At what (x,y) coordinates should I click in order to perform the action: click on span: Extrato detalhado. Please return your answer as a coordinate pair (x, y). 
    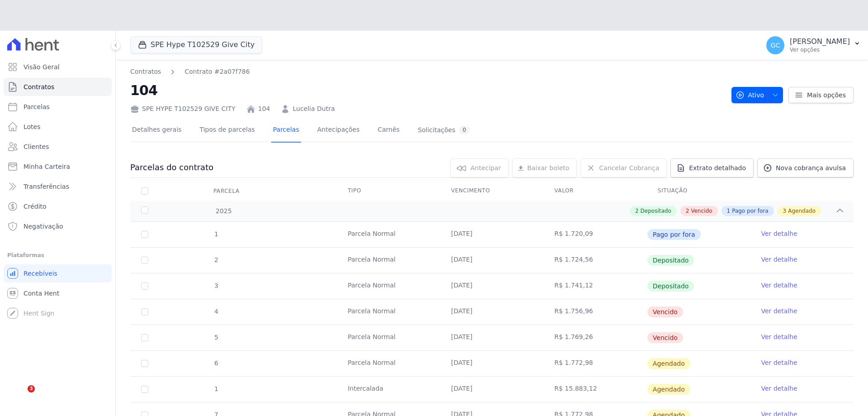
    Looking at the image, I should click on (717, 168).